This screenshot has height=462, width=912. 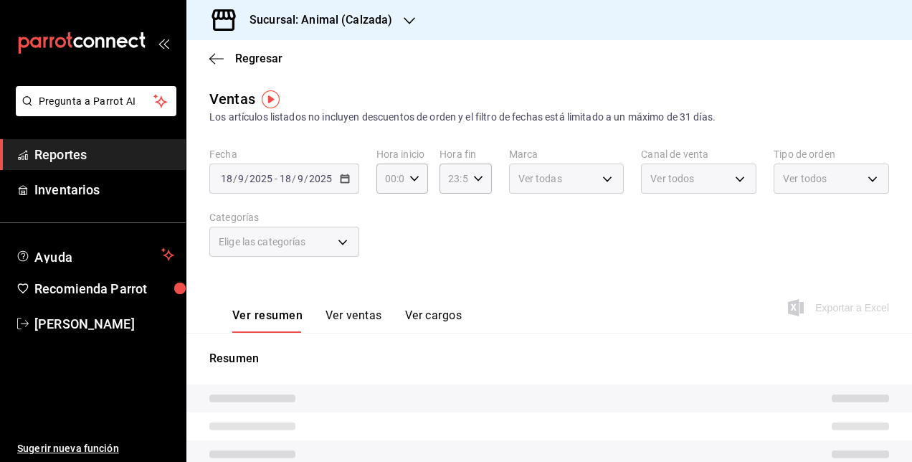 I want to click on label: Hora inicio, so click(x=402, y=154).